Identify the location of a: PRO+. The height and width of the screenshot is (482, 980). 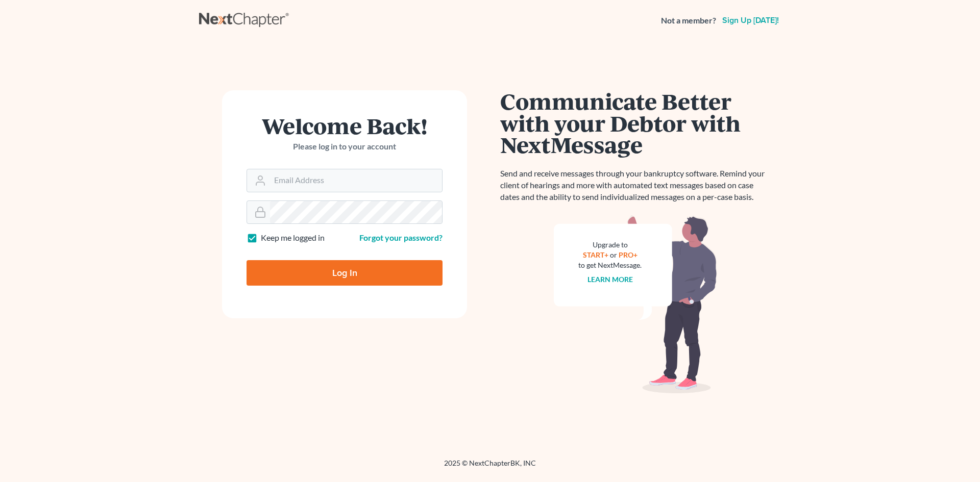
(628, 254).